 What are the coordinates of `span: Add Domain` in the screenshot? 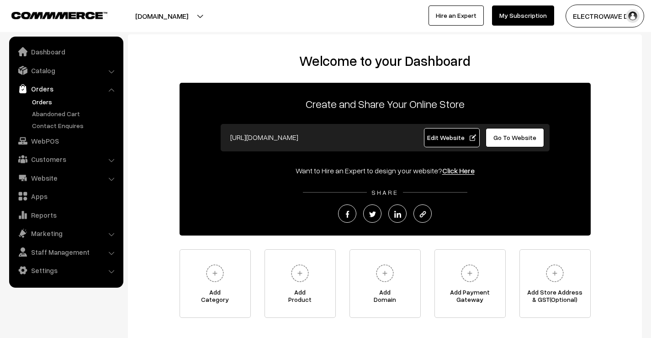 It's located at (385, 298).